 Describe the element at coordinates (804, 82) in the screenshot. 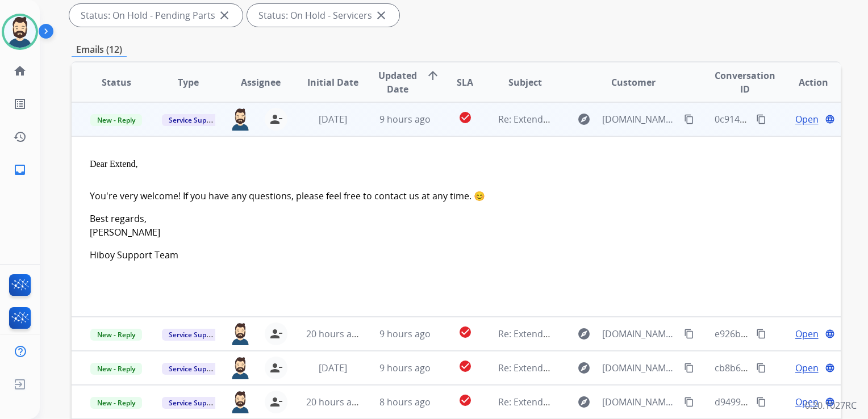

I see `th: Action` at that location.